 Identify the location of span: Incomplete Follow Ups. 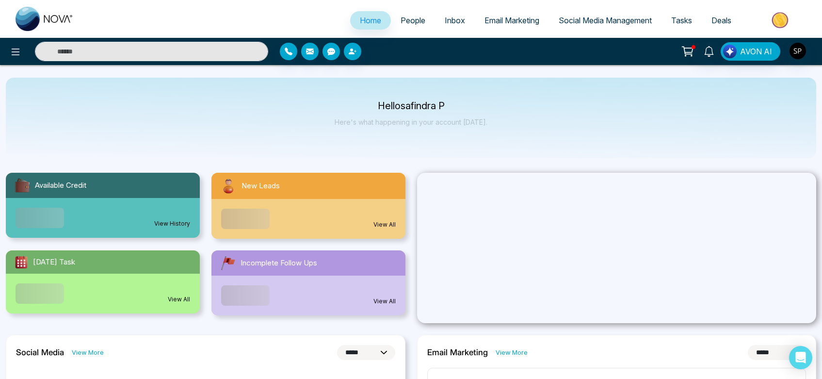
(279, 263).